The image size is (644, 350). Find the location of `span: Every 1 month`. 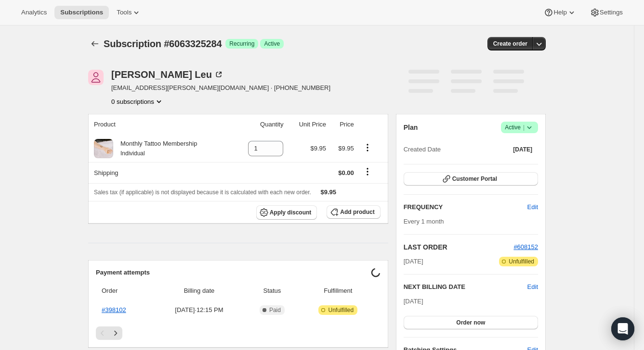

span: Every 1 month is located at coordinates (424, 221).